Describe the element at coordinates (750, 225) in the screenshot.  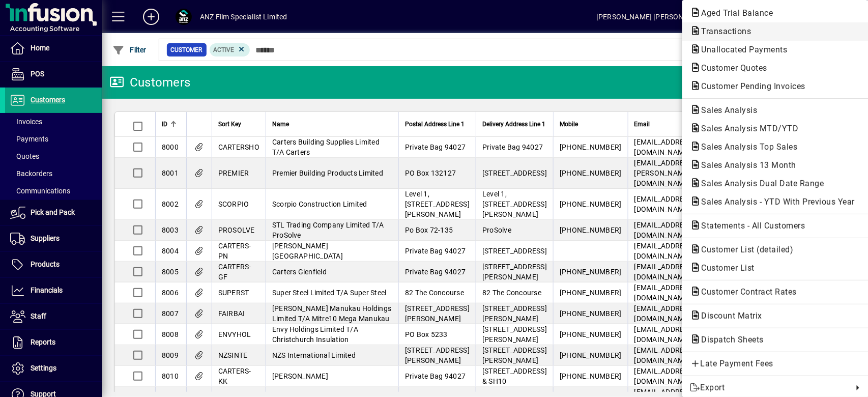
I see `span: Statements - All Customers` at that location.